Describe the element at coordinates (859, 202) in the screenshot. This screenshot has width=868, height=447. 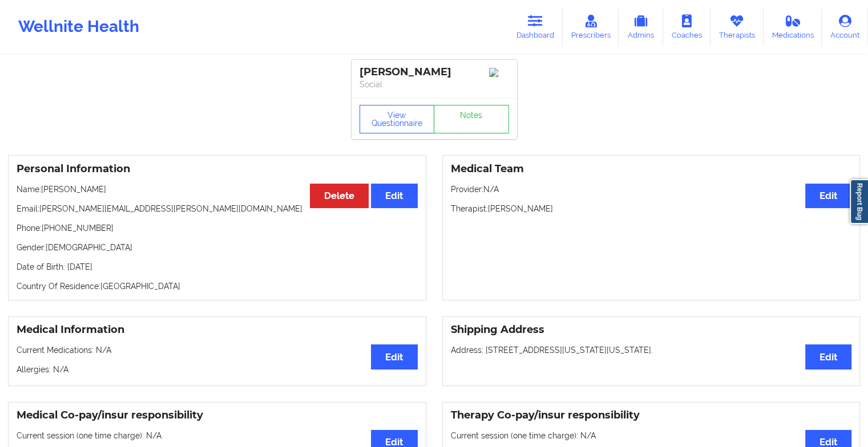
I see `a: Report Bug` at that location.